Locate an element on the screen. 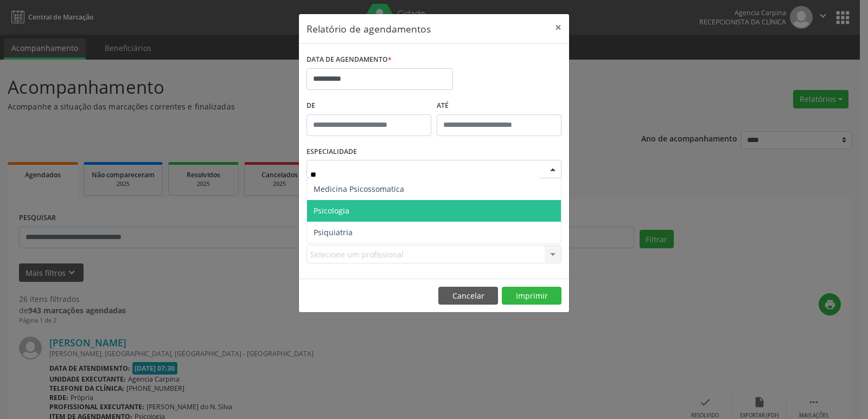  span: Psiquiatria is located at coordinates (333, 232).